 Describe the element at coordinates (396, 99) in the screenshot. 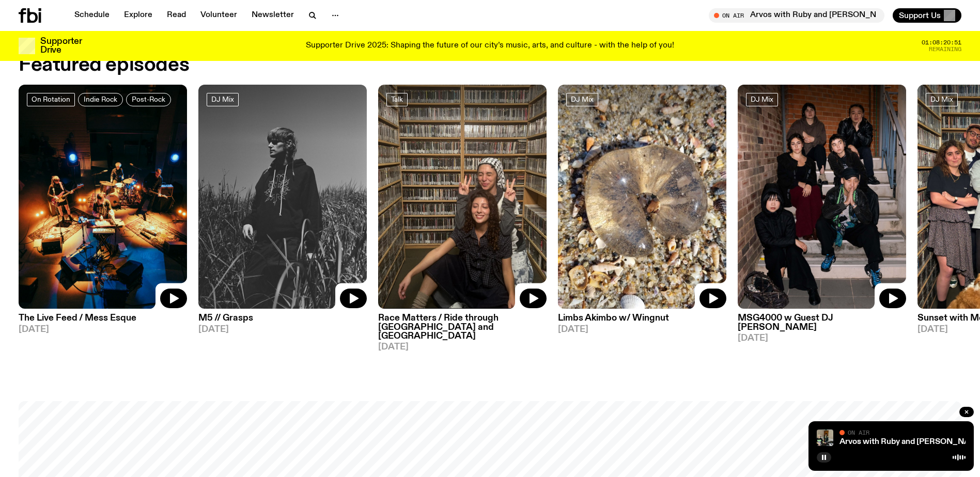

I see `a: Talk` at that location.